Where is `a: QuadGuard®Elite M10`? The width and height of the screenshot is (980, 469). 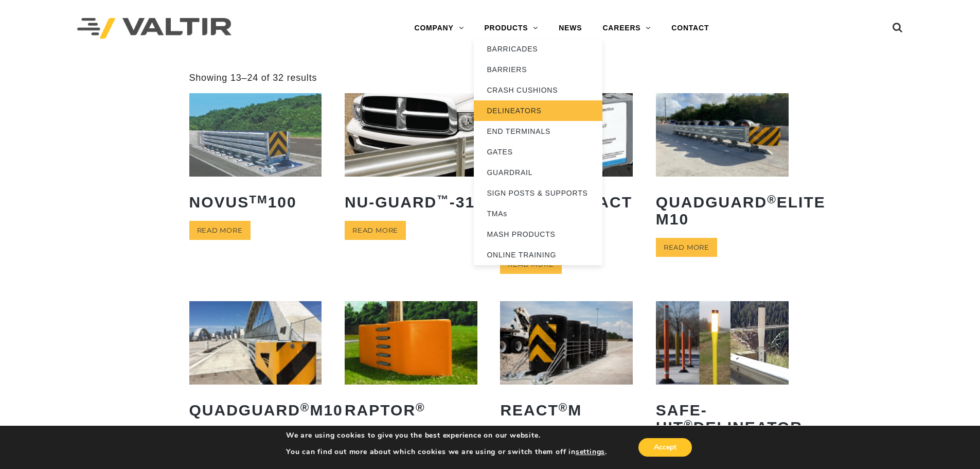 a: QuadGuard®Elite M10 is located at coordinates (722, 164).